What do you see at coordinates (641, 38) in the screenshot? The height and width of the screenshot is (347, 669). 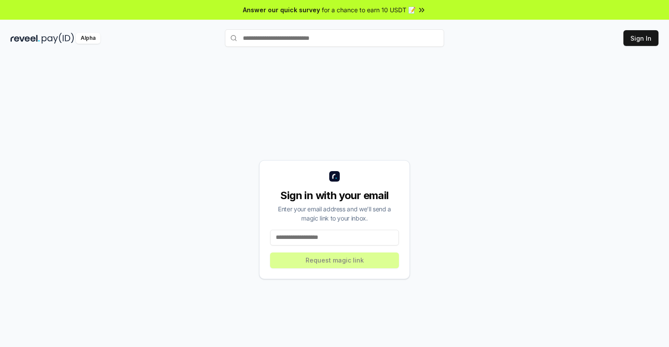 I see `button: Sign In` at bounding box center [641, 38].